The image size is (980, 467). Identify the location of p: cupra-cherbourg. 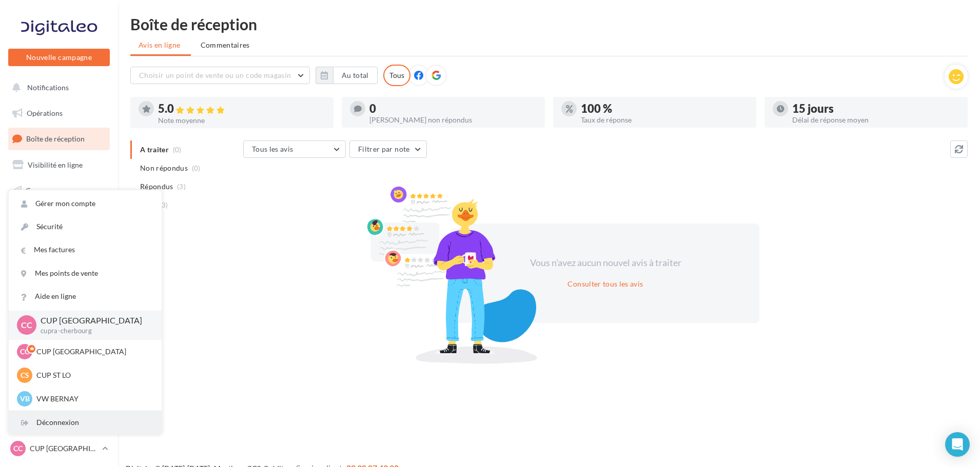
(93, 331).